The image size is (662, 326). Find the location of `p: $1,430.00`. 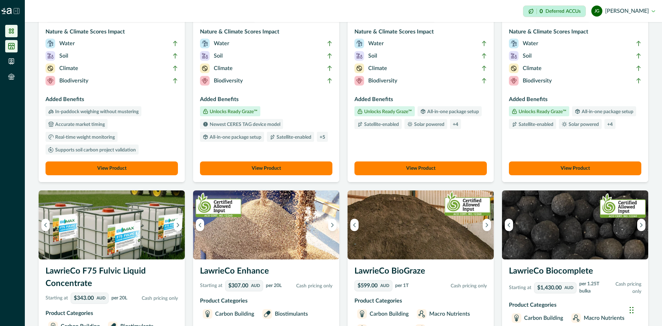

p: $1,430.00 is located at coordinates (550, 288).